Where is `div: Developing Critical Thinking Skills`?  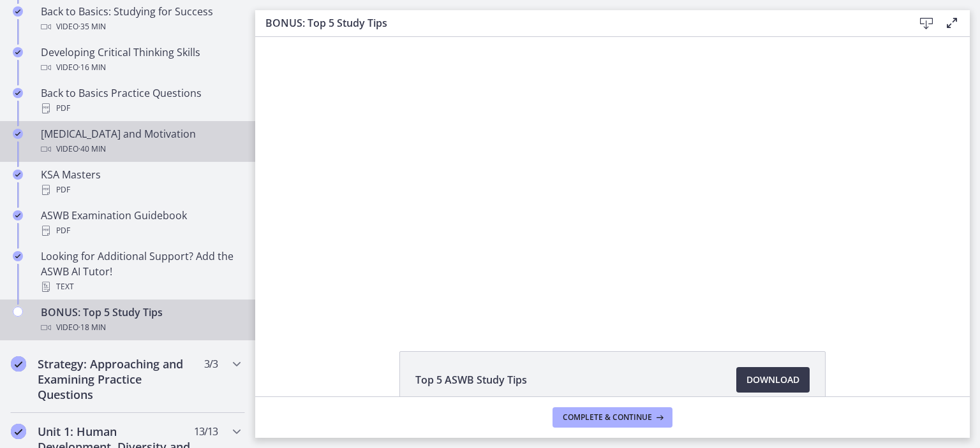 div: Developing Critical Thinking Skills is located at coordinates (140, 60).